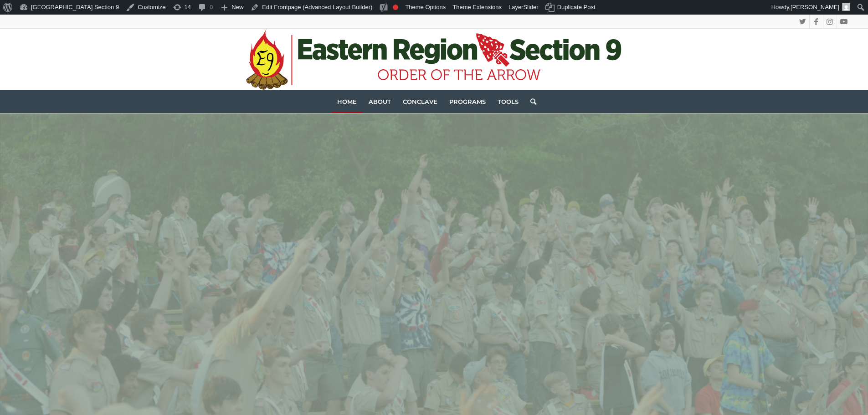  What do you see at coordinates (347, 101) in the screenshot?
I see `a: Home` at bounding box center [347, 101].